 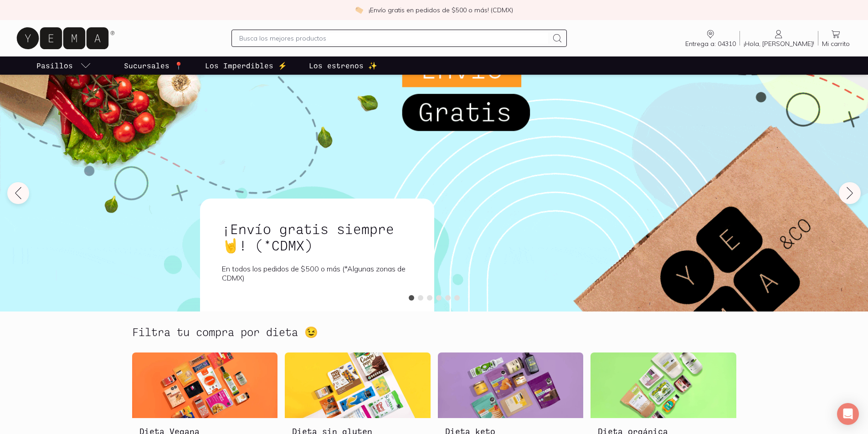 I want to click on span: Entrega a: 04310, so click(x=711, y=44).